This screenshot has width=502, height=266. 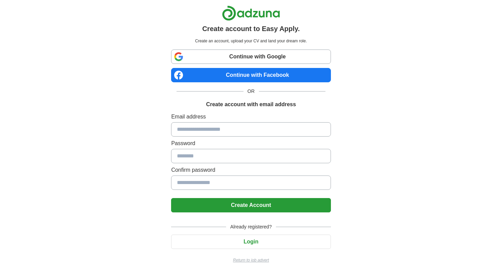 I want to click on h1: Create account with email address, so click(x=251, y=104).